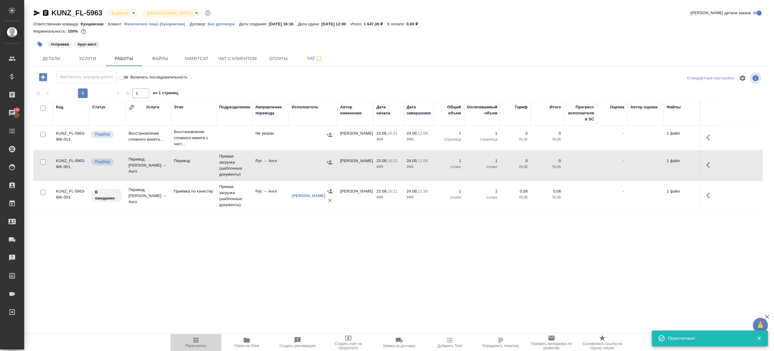 The height and width of the screenshot is (351, 774). Describe the element at coordinates (547, 192) in the screenshot. I see `p: 0,08` at that location.